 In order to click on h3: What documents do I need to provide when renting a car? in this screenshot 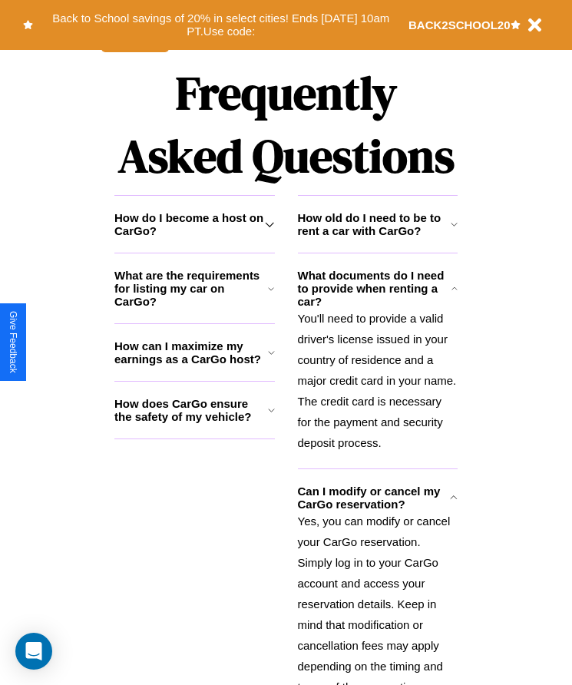, I will do `click(375, 288)`.